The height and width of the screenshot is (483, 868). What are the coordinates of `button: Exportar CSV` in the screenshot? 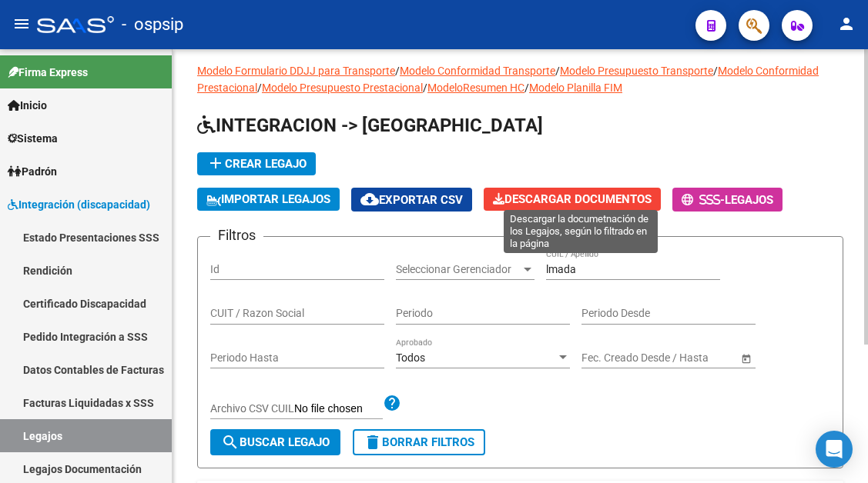 It's located at (411, 199).